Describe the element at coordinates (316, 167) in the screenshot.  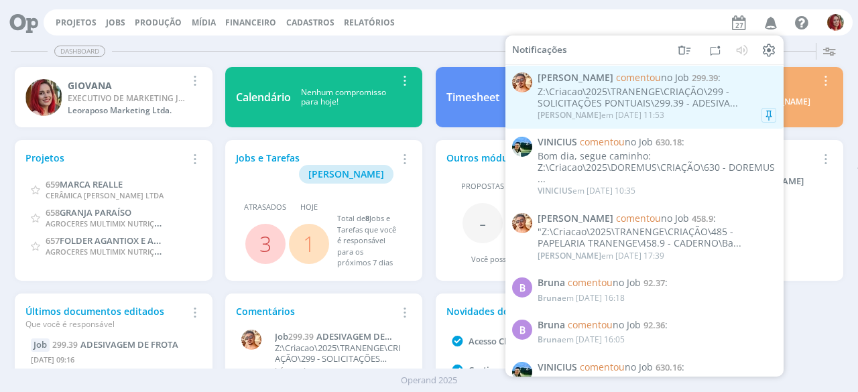
I see `div: Jobs e Tarefas` at that location.